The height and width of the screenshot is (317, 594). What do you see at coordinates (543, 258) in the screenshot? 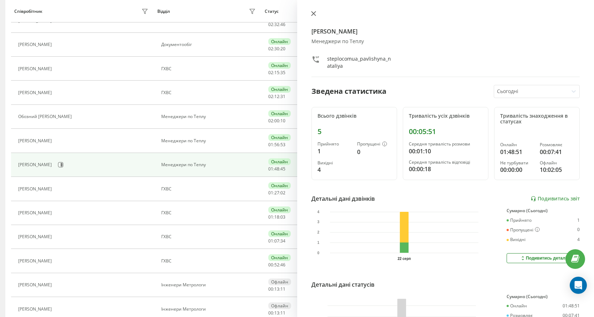
I see `div: Подивитись деталі` at bounding box center [543, 258].